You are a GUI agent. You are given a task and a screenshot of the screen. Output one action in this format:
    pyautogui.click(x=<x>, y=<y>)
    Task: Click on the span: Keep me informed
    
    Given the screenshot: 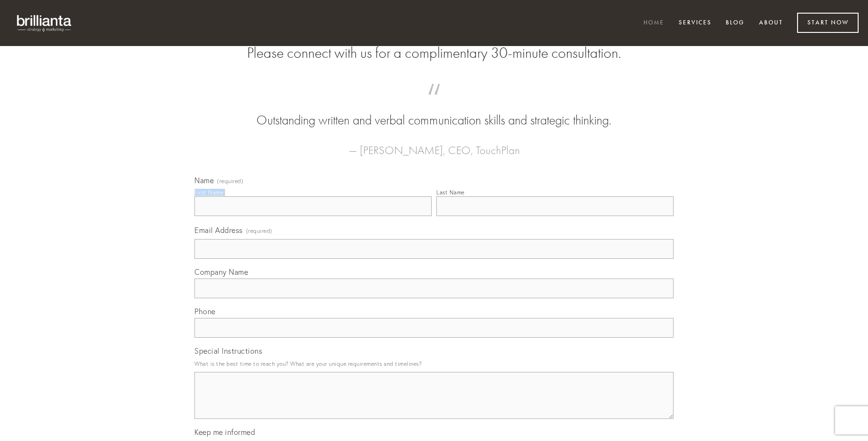 What is the action you would take?
    pyautogui.click(x=225, y=432)
    